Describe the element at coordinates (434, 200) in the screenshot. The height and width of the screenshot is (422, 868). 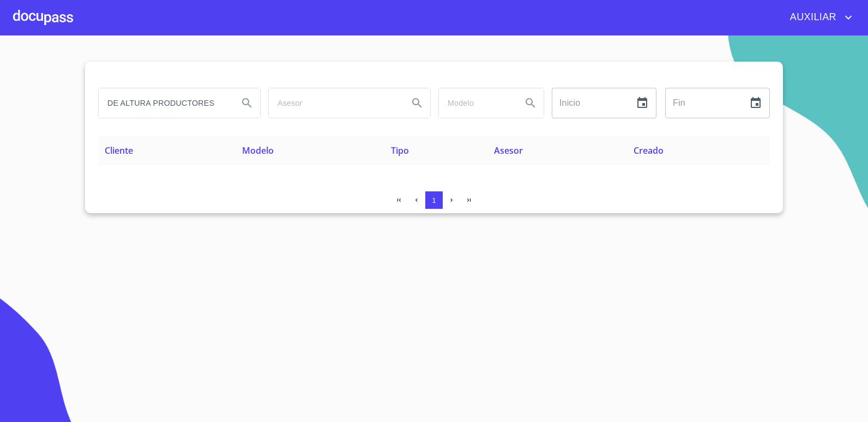
I see `button: 1` at that location.